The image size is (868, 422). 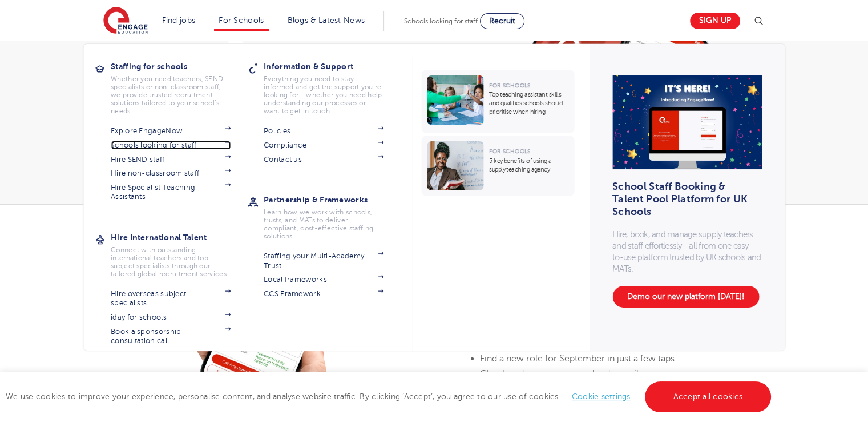 I want to click on a: Recruit, so click(x=502, y=21).